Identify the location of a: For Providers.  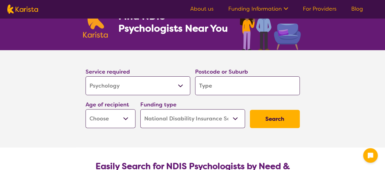
(319, 9).